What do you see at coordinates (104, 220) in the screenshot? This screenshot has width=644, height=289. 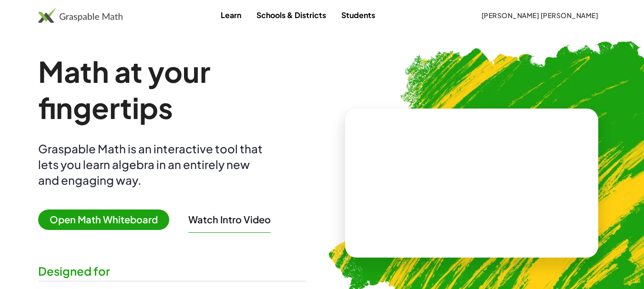 I see `span: Open Math Whiteboard` at bounding box center [104, 220].